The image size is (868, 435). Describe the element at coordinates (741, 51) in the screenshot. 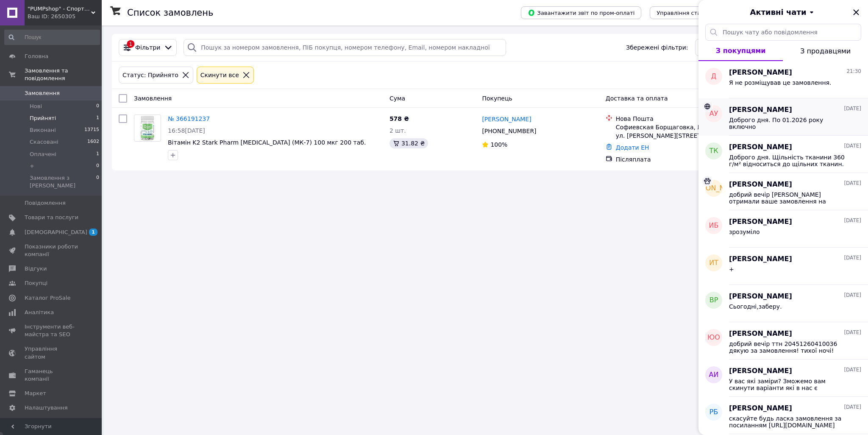

I see `button: З покупцями` at that location.